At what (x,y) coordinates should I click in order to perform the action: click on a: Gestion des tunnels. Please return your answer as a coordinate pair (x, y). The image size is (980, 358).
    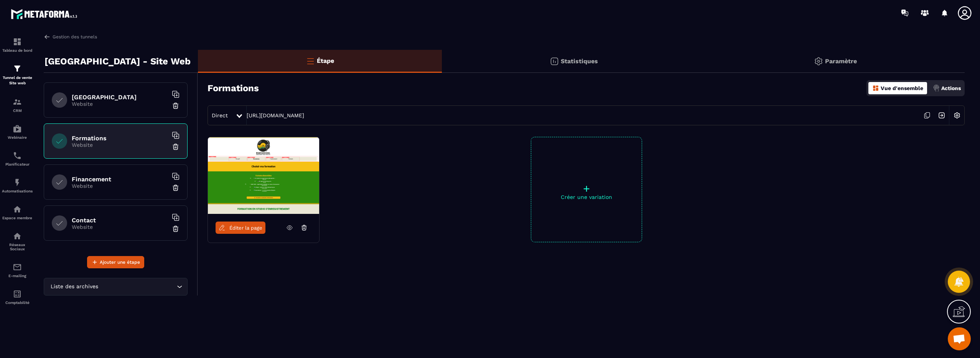
    Looking at the image, I should click on (70, 37).